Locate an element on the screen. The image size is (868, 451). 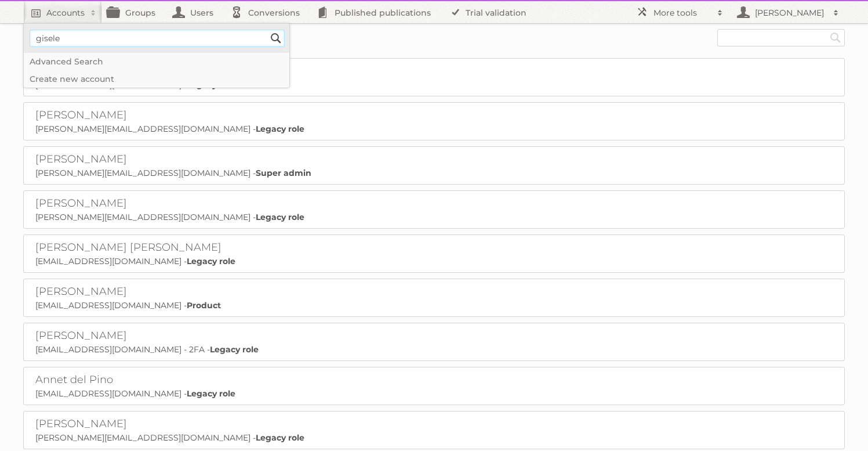
h2: More tools is located at coordinates (683, 13).